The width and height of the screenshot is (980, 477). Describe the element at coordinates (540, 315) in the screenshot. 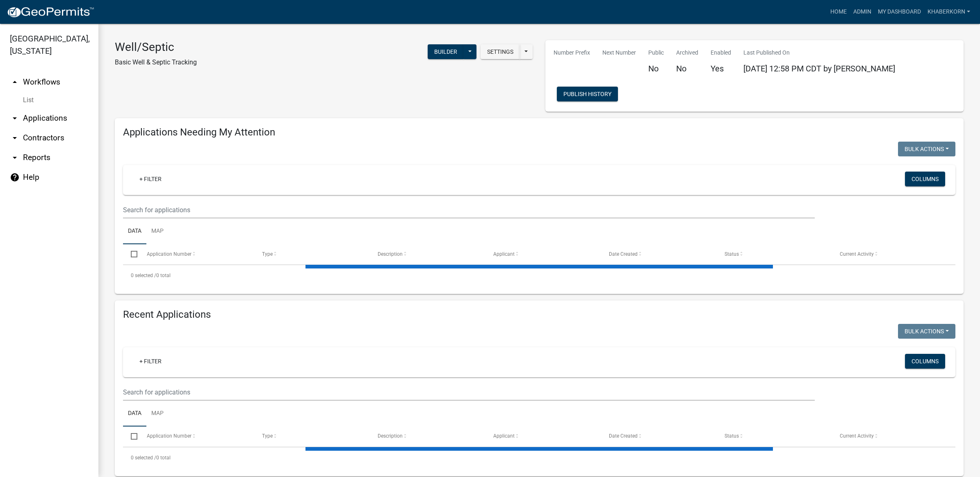

I see `h4: Recent Applications` at that location.